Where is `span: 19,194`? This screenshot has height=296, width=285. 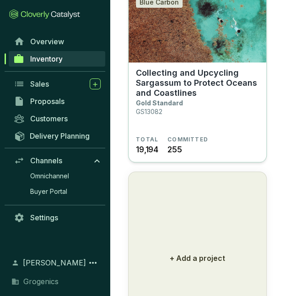
span: 19,194 is located at coordinates (147, 149).